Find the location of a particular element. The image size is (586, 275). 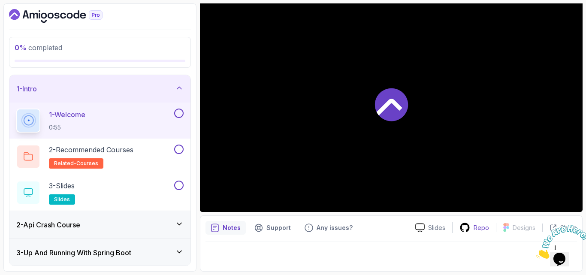

button: Feedback button is located at coordinates (328, 228).